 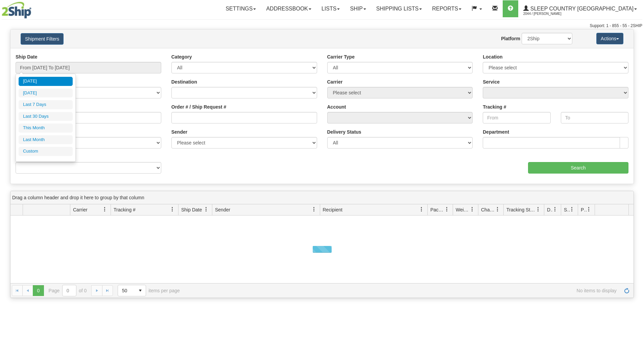 What do you see at coordinates (127, 290) in the screenshot?
I see `span: 50` at bounding box center [127, 290].